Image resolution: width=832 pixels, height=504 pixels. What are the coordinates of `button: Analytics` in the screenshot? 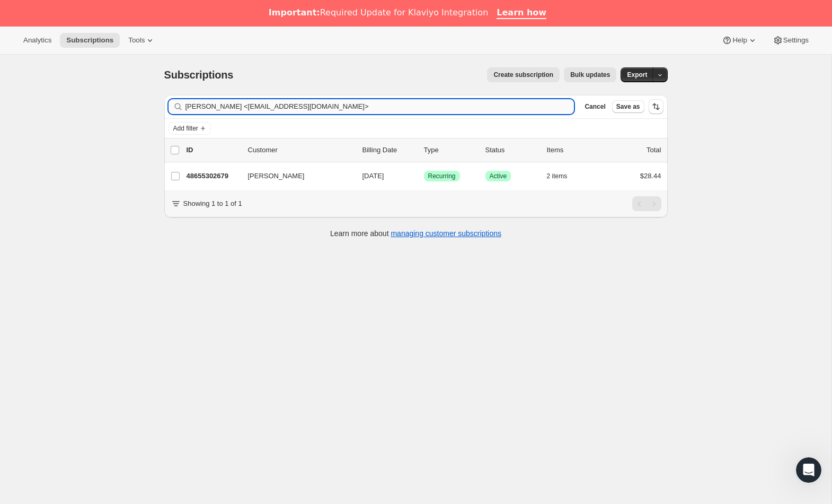 It's located at (37, 40).